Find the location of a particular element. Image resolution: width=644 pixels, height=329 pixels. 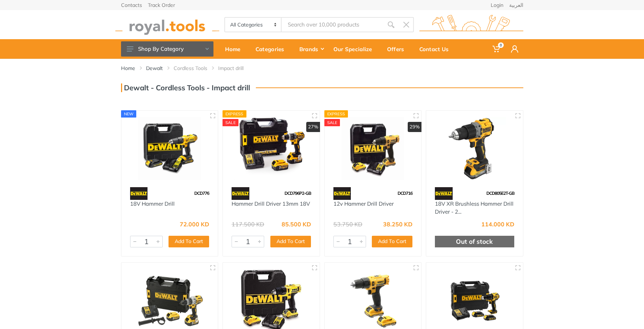

a: 18V Hammer Drill is located at coordinates (152, 203).